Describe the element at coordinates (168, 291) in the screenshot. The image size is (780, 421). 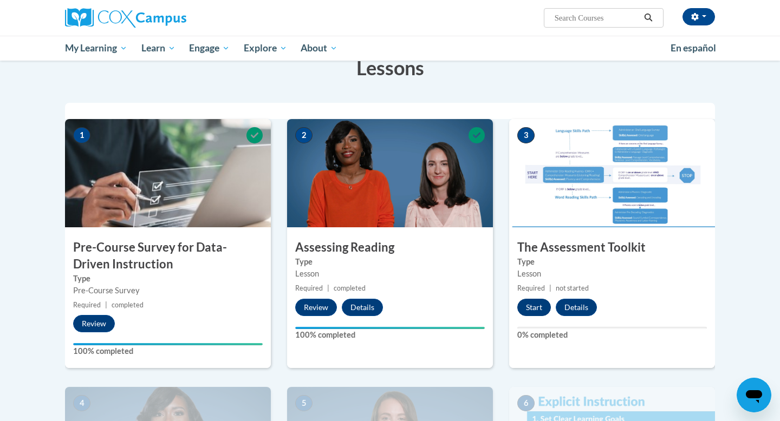
I see `div: Pre-Course Survey` at that location.